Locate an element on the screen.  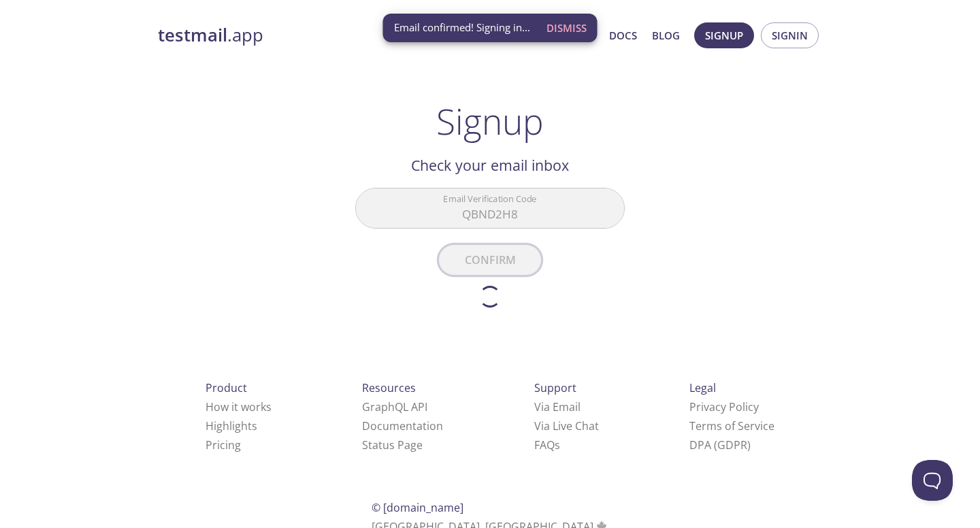
span: Resources is located at coordinates (389, 388).